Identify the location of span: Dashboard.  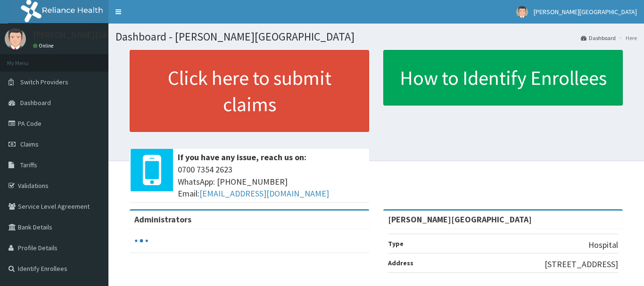
(36, 103).